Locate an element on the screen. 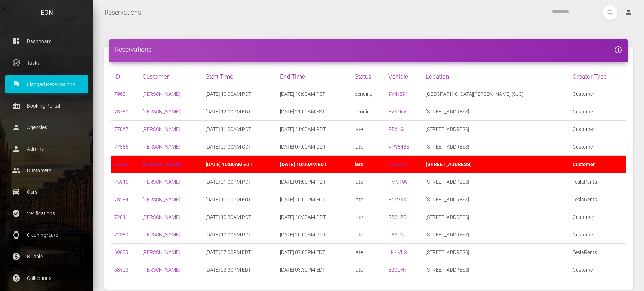  p: Booking Portal is located at coordinates (47, 106).